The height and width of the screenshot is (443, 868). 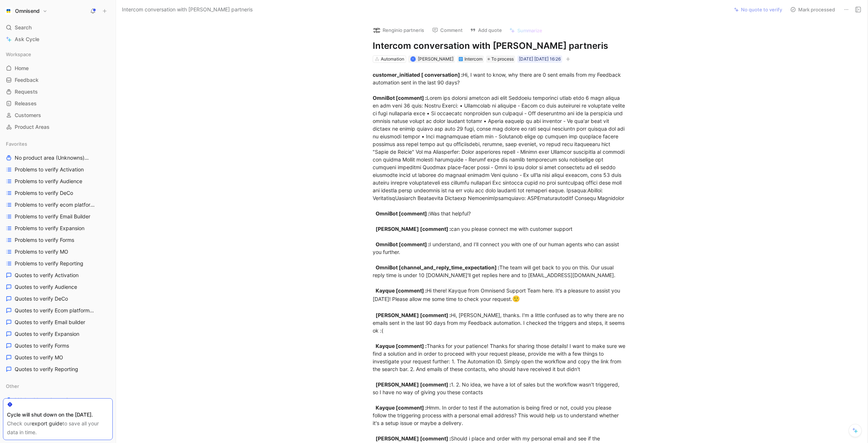 What do you see at coordinates (42, 345) in the screenshot?
I see `span: Quotes to verify Forms` at bounding box center [42, 345].